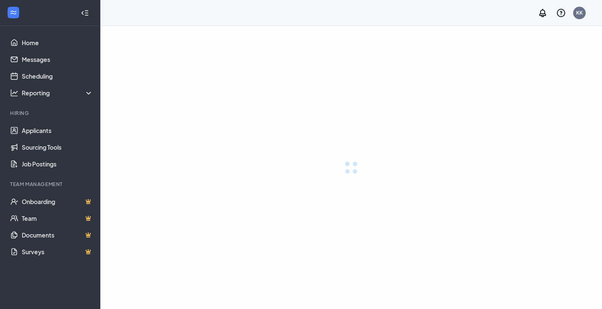 This screenshot has height=309, width=602. What do you see at coordinates (58, 93) in the screenshot?
I see `div: Reporting` at bounding box center [58, 93].